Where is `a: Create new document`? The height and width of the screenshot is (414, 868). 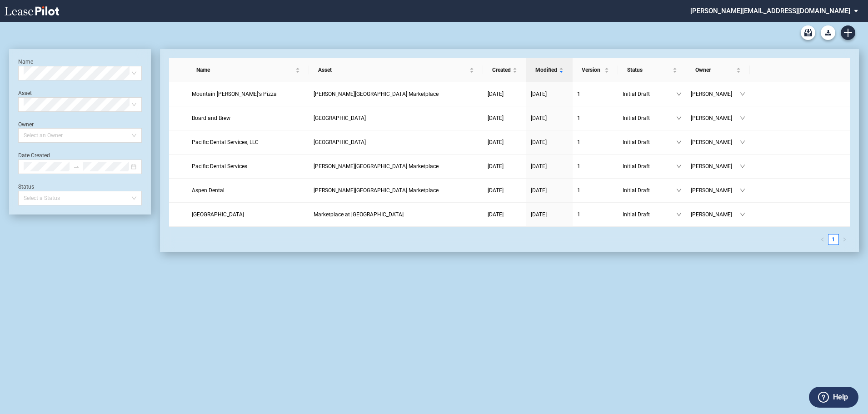
a: Create new document is located at coordinates (848, 33).